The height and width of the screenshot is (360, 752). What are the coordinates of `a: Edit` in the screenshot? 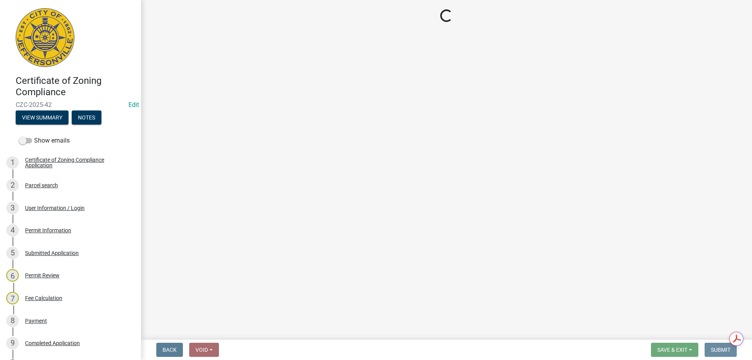 It's located at (134, 105).